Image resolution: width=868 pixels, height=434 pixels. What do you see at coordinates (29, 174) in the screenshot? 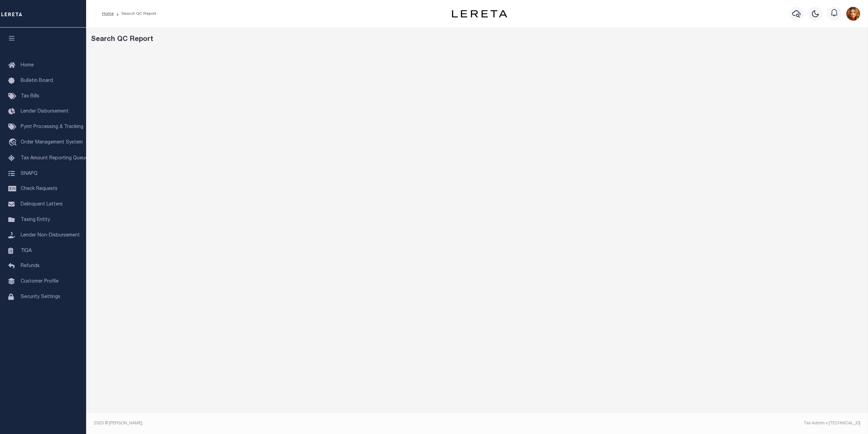
I see `span: SNAPQ` at bounding box center [29, 174].